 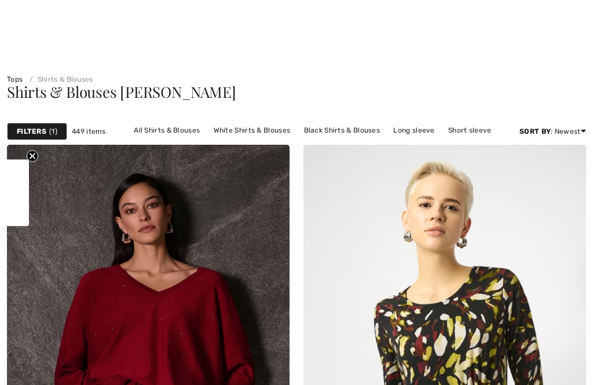 What do you see at coordinates (342, 130) in the screenshot?
I see `a: Black Shirts & Blouses` at bounding box center [342, 130].